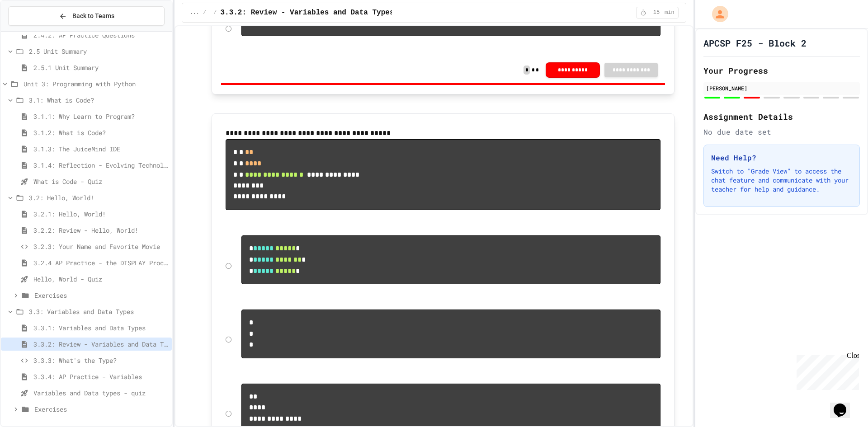  I want to click on h2: Assignment Details, so click(782, 117).